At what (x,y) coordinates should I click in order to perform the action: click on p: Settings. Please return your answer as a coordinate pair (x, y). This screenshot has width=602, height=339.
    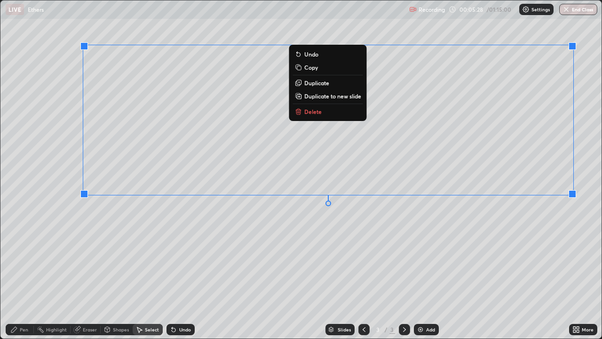
    Looking at the image, I should click on (541, 9).